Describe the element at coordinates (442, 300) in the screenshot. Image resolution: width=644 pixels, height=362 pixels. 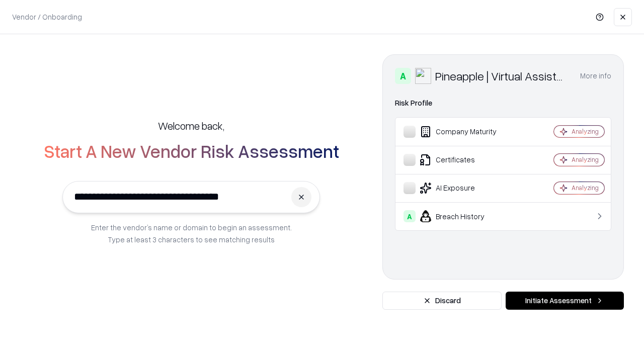
I see `button: Discard` at that location.